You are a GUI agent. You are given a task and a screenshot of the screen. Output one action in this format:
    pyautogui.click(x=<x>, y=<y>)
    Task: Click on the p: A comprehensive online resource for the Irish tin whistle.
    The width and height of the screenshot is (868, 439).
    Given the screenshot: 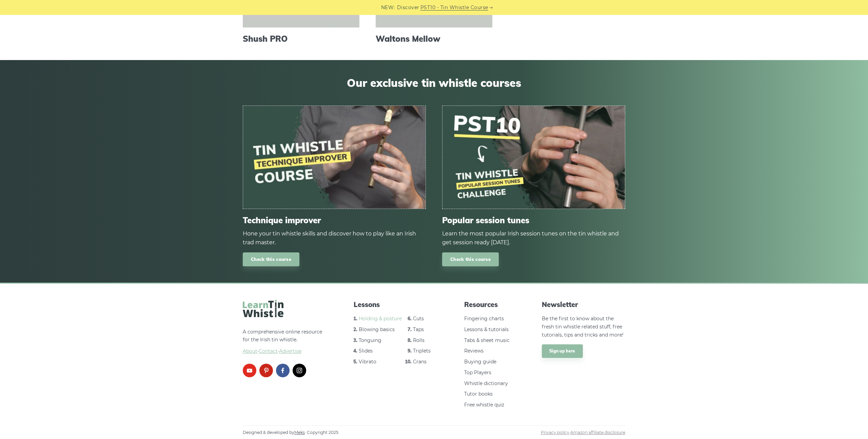 What is the action you would take?
    pyautogui.click(x=285, y=341)
    